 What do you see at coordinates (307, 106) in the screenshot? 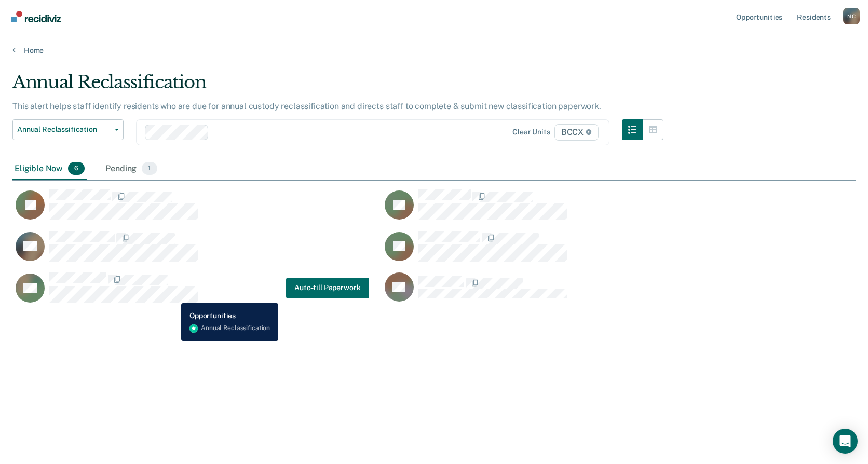
I see `p: This alert helps staff identify residents who are due for annual custody reclassification and dir...` at bounding box center [307, 106].